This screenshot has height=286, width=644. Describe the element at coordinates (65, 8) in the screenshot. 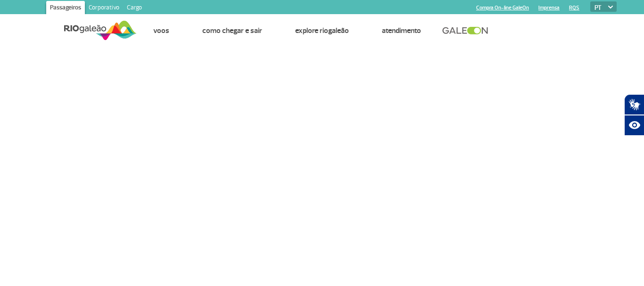

I see `a: Passageiros` at that location.